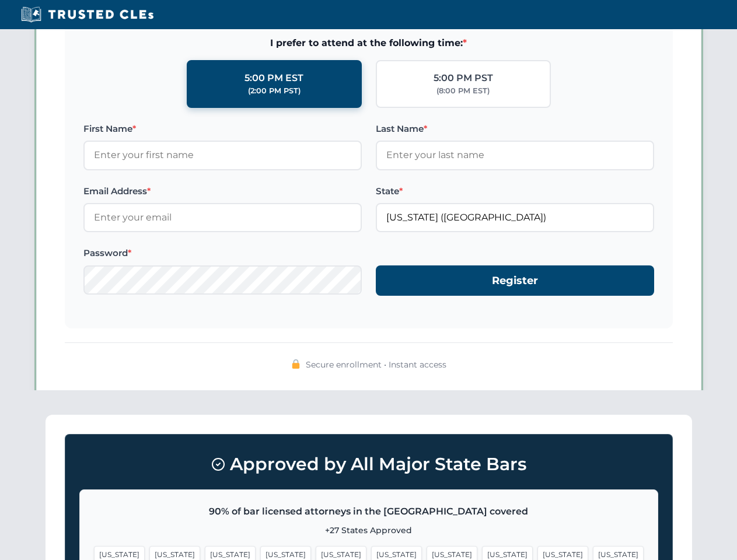 Image resolution: width=737 pixels, height=560 pixels. I want to click on input: Enter your first name, so click(222, 155).